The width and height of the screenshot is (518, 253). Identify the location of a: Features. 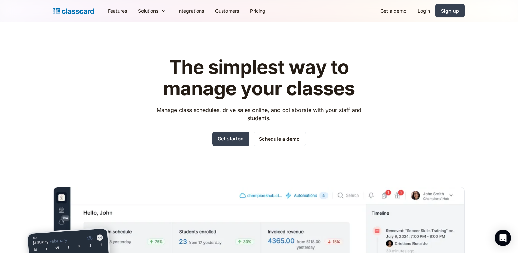
(117, 11).